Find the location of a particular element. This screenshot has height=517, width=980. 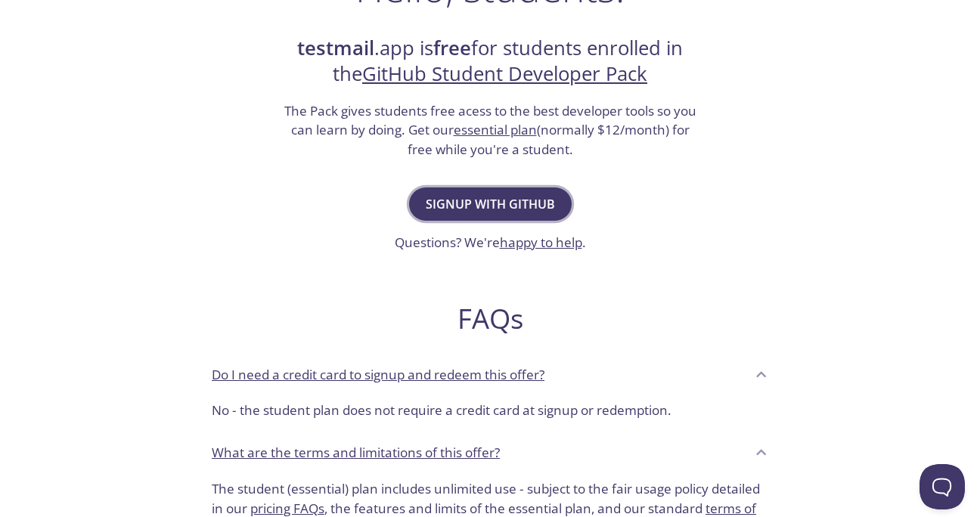

div: What are the terms and limitations of this offer? is located at coordinates (490, 453).